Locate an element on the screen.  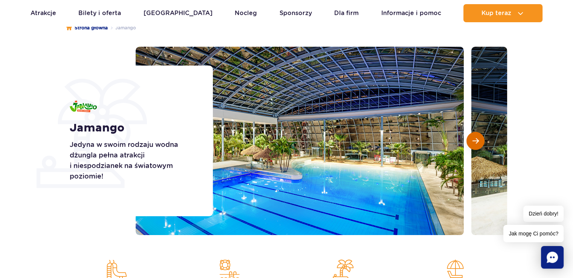
a: Sponsorzy is located at coordinates (296, 13).